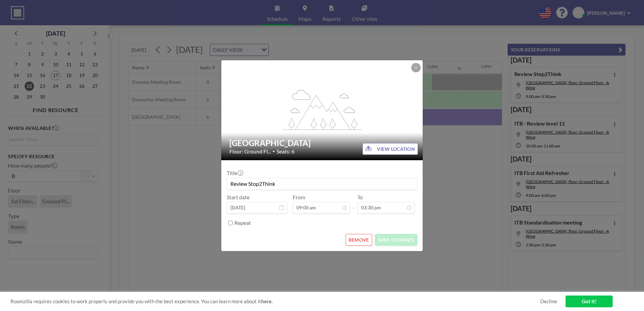 This screenshot has height=311, width=644. What do you see at coordinates (275, 301) in the screenshot?
I see `span: Roomzilla requires cookies to work properly and provide you with the best experience. You can lea...` at bounding box center [275, 301].